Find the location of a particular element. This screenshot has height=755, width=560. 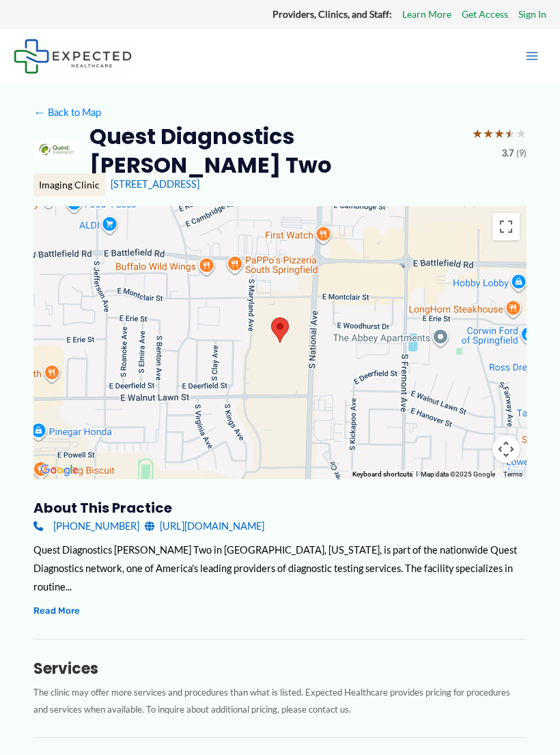

button: Toggle fullscreen view is located at coordinates (506, 227).